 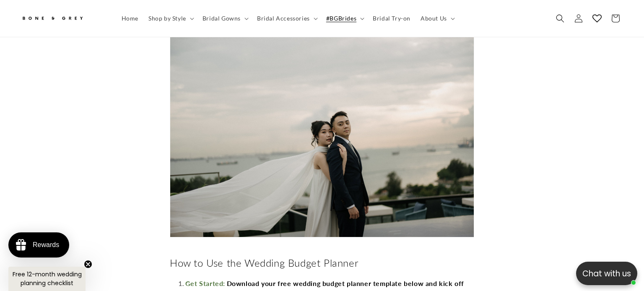 What do you see at coordinates (560, 18) in the screenshot?
I see `summary: Search` at bounding box center [560, 18].